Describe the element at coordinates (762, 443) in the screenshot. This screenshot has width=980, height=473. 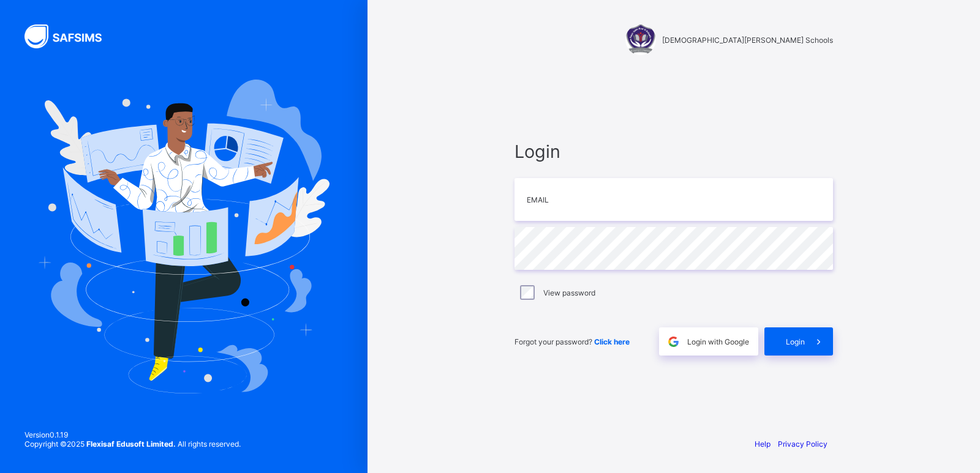
I see `a: Help` at that location.